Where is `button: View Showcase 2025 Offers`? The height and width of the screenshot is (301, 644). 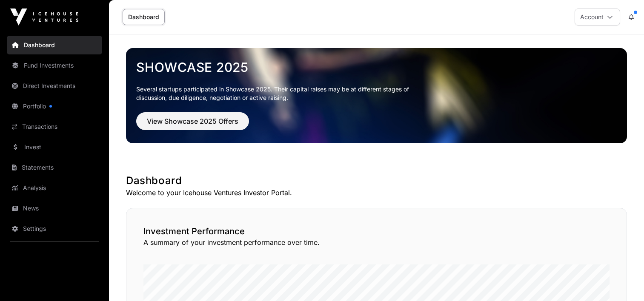
button: View Showcase 2025 Offers is located at coordinates (192, 121).